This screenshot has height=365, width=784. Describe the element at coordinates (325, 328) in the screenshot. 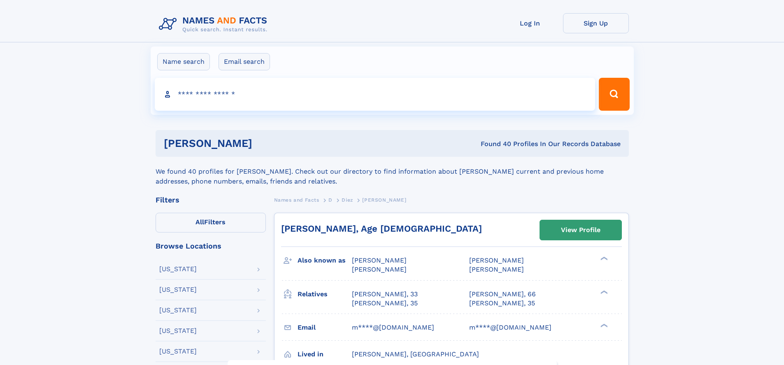

I see `h3: Email` at that location.